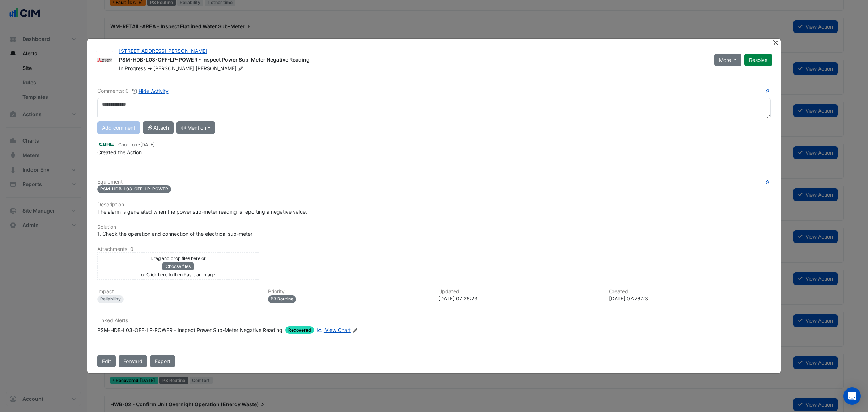 This screenshot has width=868, height=412. What do you see at coordinates (132, 68) in the screenshot?
I see `span: In Progress` at bounding box center [132, 68].